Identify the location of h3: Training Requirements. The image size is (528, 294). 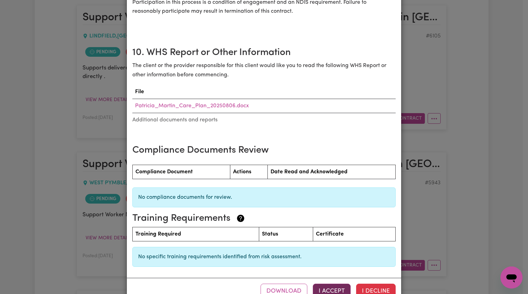
(261, 219).